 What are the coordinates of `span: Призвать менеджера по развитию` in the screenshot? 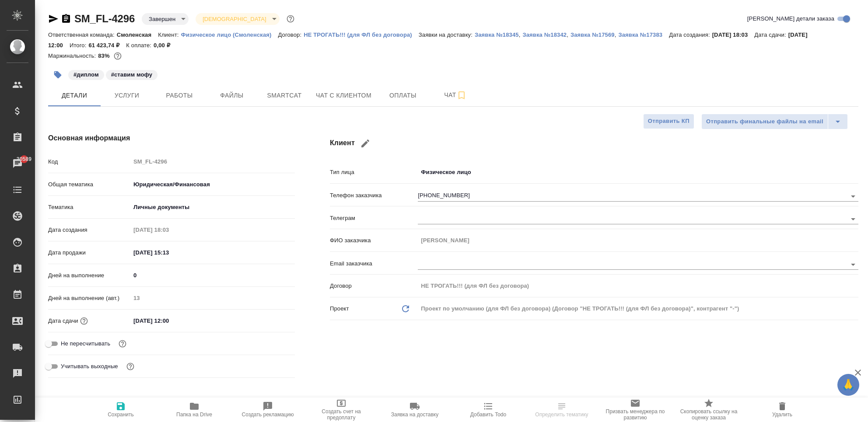 It's located at (635, 415).